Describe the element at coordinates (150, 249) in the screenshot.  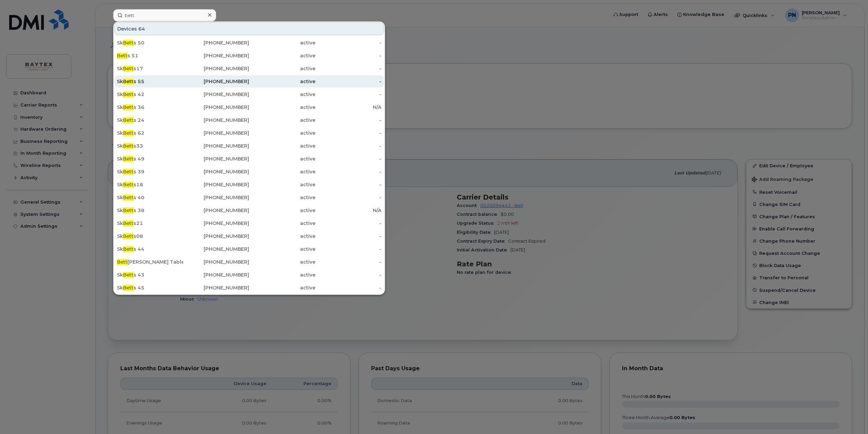
I see `div: Sk s 44` at that location.